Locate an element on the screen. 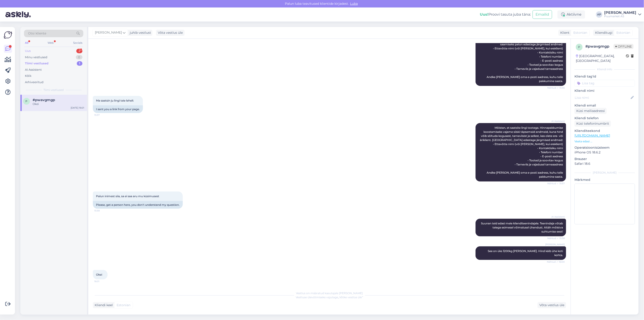 Image resolution: width=644 pixels, height=320 pixels. span: Suunan teid edasi meie klienditeenindajale. Teenindaja võtab teiega esimesel võimalusel ühendust.... is located at coordinates (522, 227).